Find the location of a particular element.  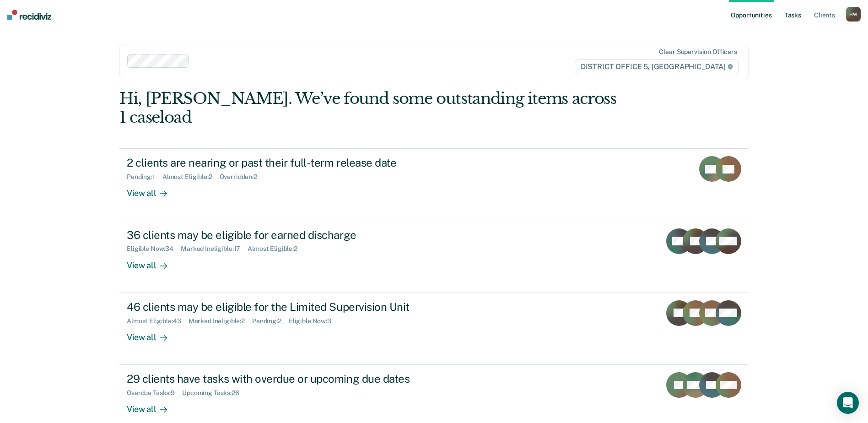

div: Open Intercom Messenger is located at coordinates (848, 403).